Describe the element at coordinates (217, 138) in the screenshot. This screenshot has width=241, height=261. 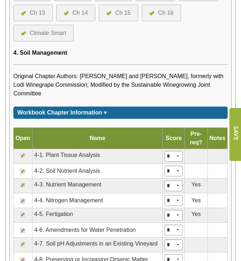
I see `th: Notes` at that location.